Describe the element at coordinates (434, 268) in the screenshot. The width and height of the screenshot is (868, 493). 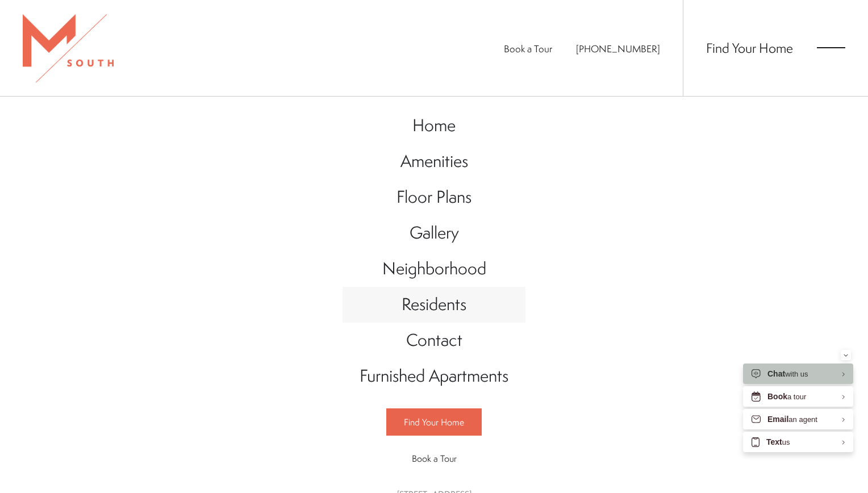
I see `span: Neighborhood` at that location.